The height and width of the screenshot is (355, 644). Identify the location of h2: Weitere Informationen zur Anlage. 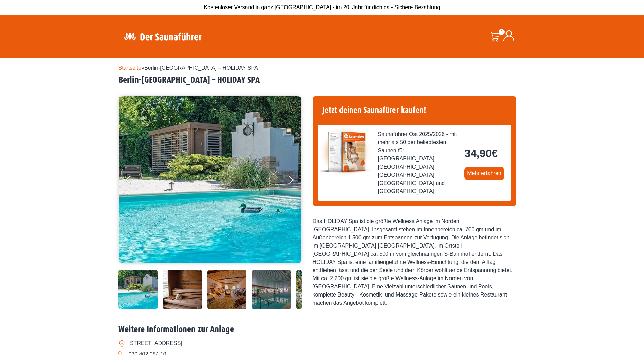
(322, 329).